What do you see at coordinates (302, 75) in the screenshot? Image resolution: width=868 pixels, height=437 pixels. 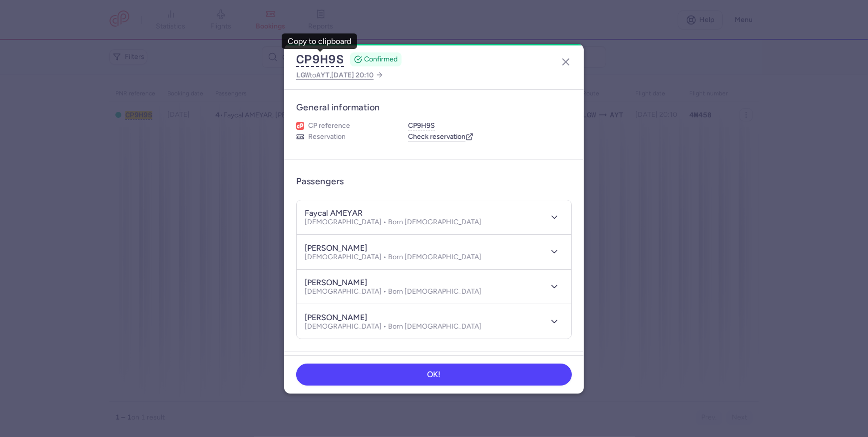 I see `span: LGW` at bounding box center [302, 75].